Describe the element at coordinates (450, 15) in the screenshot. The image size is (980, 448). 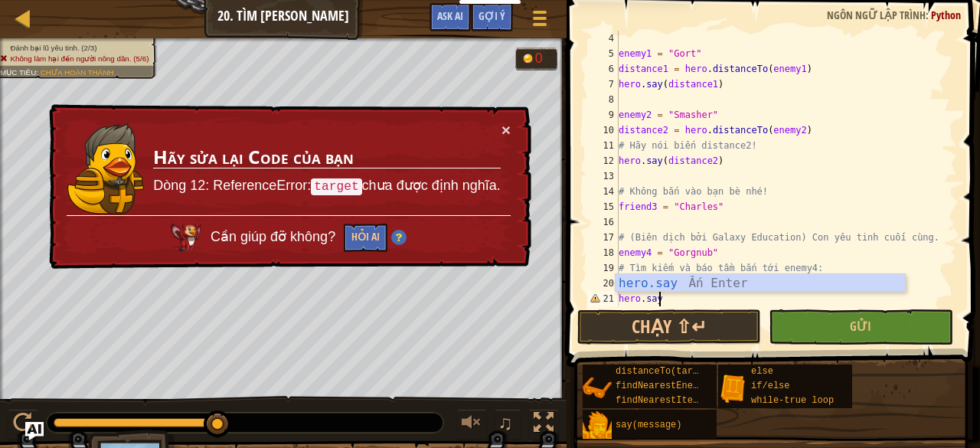
I see `span: Ask AI` at that location.